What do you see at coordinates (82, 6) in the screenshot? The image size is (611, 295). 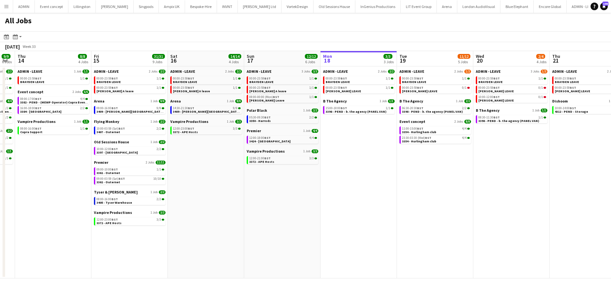 I see `button: Lillingston` at bounding box center [82, 6].